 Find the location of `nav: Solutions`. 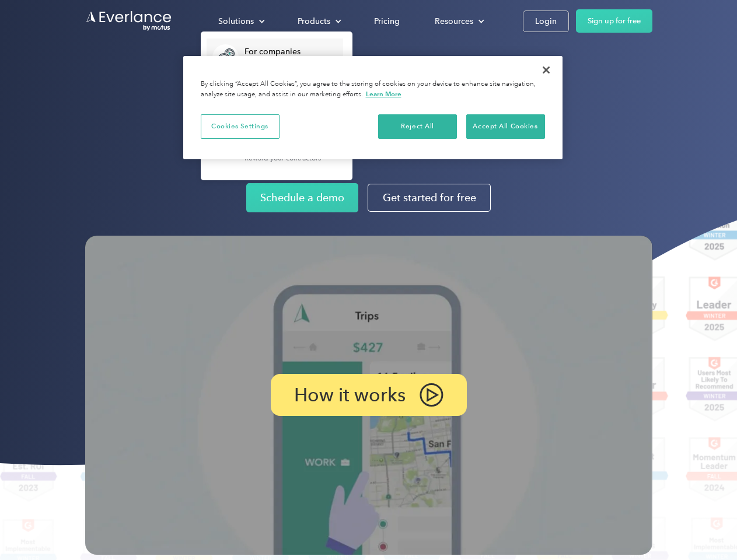

nav: Solutions is located at coordinates (277, 106).